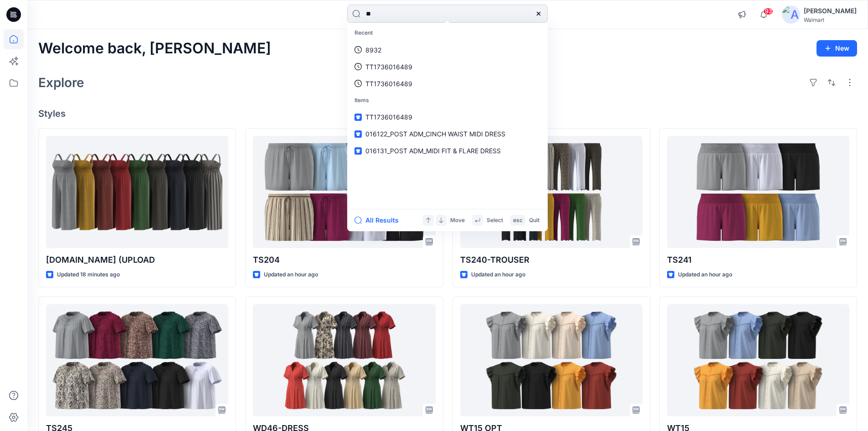  Describe the element at coordinates (447, 113) in the screenshot. I see `h4: Styles` at that location.